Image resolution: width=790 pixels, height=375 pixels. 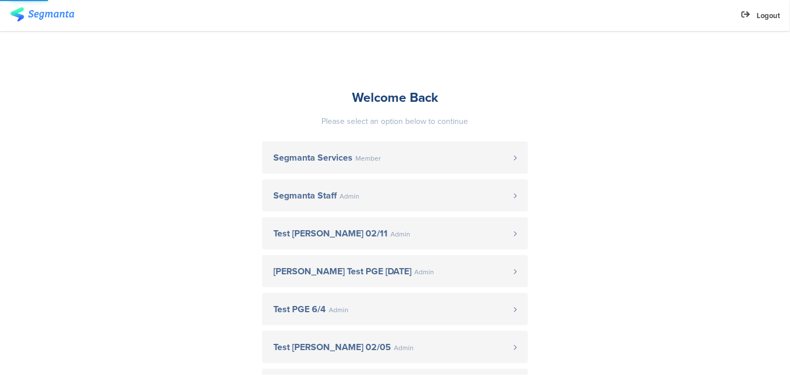 I want to click on span: Member, so click(x=368, y=159).